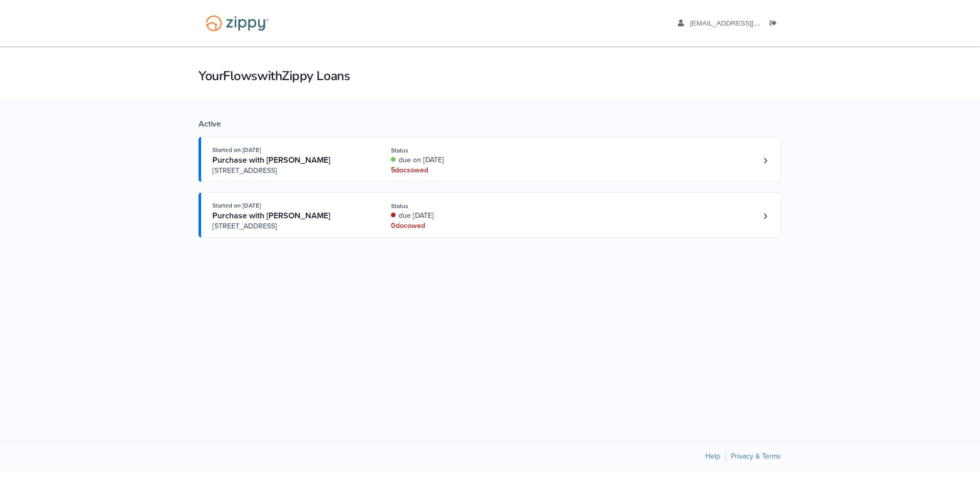  What do you see at coordinates (765, 216) in the screenshot?
I see `a: Loan number 4190999` at bounding box center [765, 216].